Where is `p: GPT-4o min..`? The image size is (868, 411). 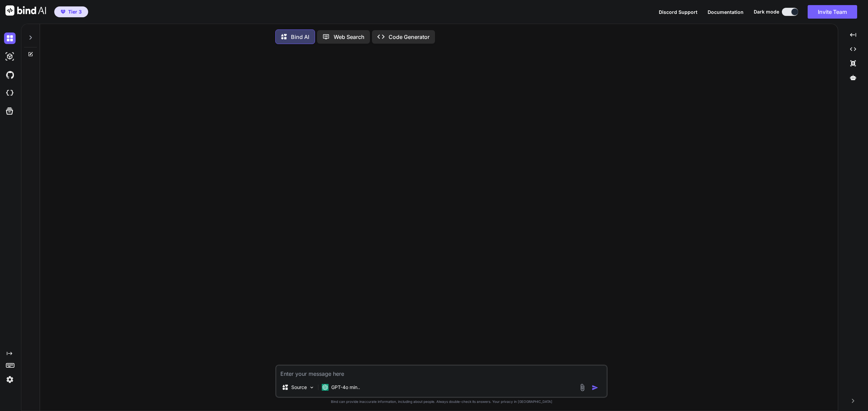 p: GPT-4o min.. is located at coordinates (345, 388).